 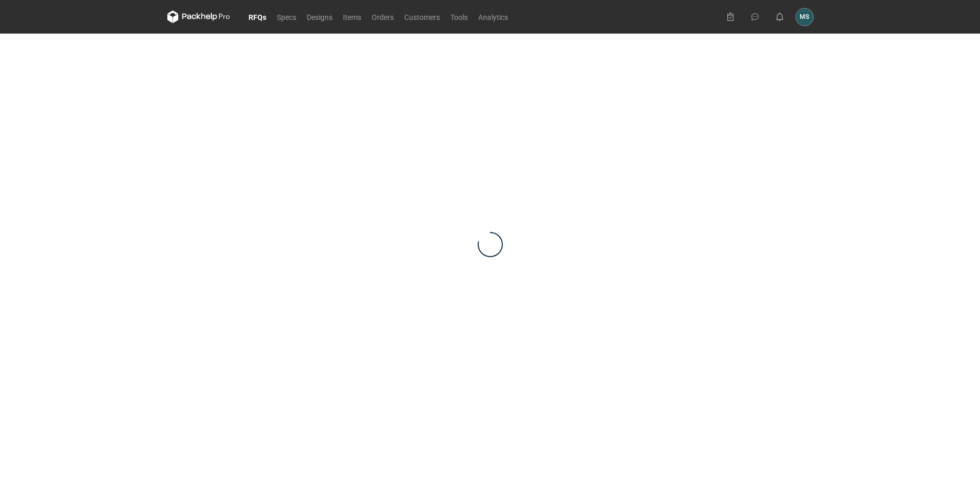 I want to click on a: RFQs, so click(x=257, y=17).